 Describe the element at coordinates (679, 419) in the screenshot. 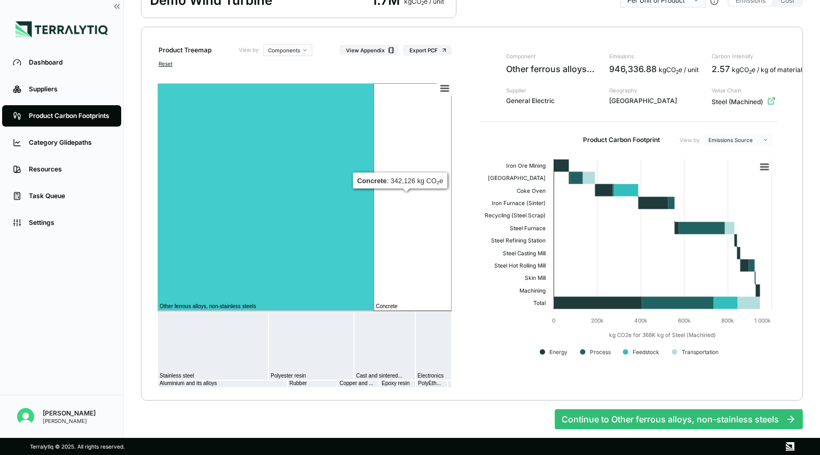

I see `button: Continue to Other ferrous alloys, non-stainless steels` at that location.